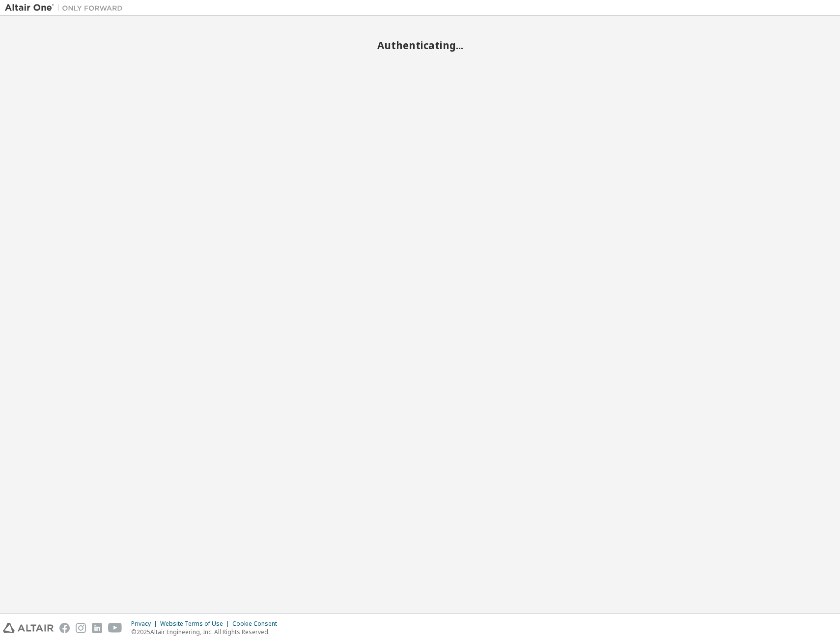 The height and width of the screenshot is (642, 840). What do you see at coordinates (28, 627) in the screenshot?
I see `img: altair_logo.svg` at bounding box center [28, 627].